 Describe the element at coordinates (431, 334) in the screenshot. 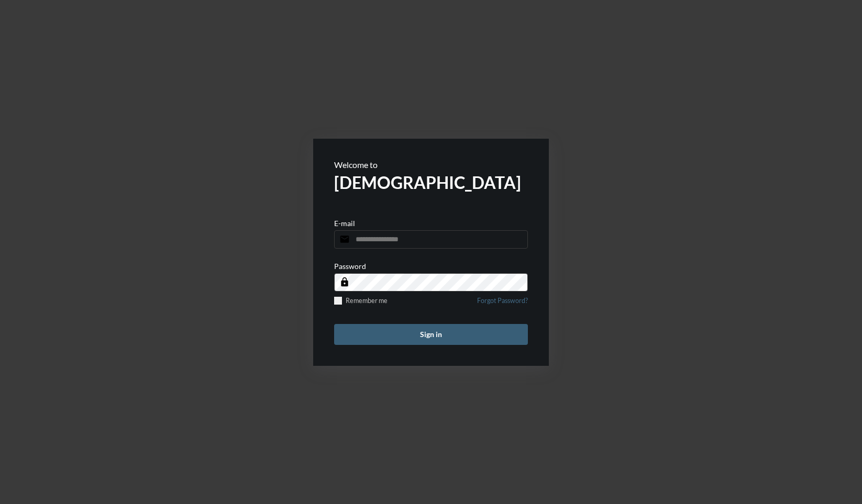

I see `button: Sign in` at that location.